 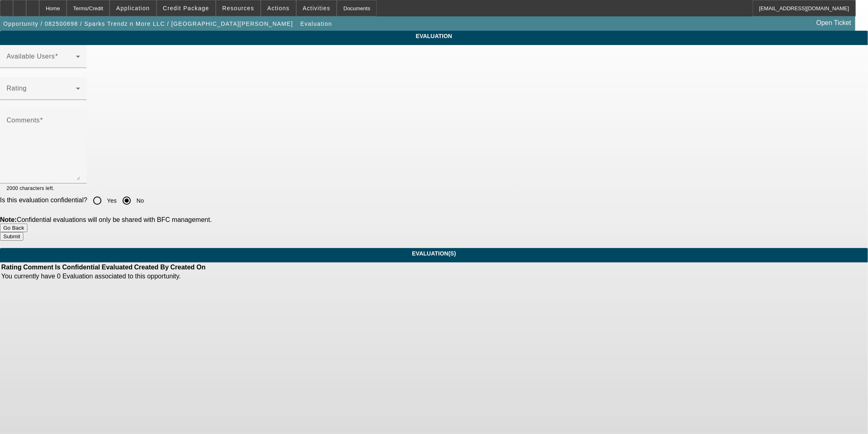 What do you see at coordinates (278, 8) in the screenshot?
I see `span: Actions` at bounding box center [278, 8].